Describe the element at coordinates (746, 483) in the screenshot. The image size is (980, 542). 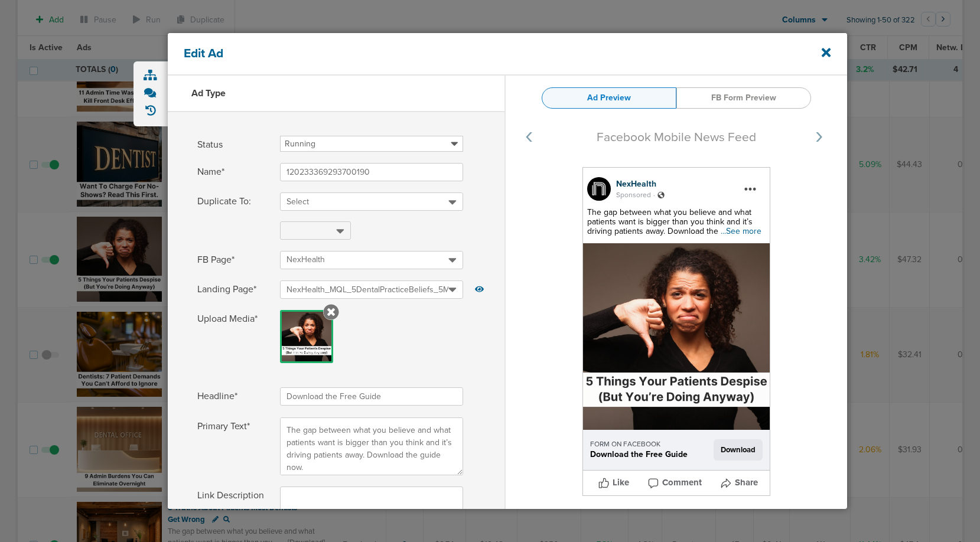
I see `span: Share` at that location.